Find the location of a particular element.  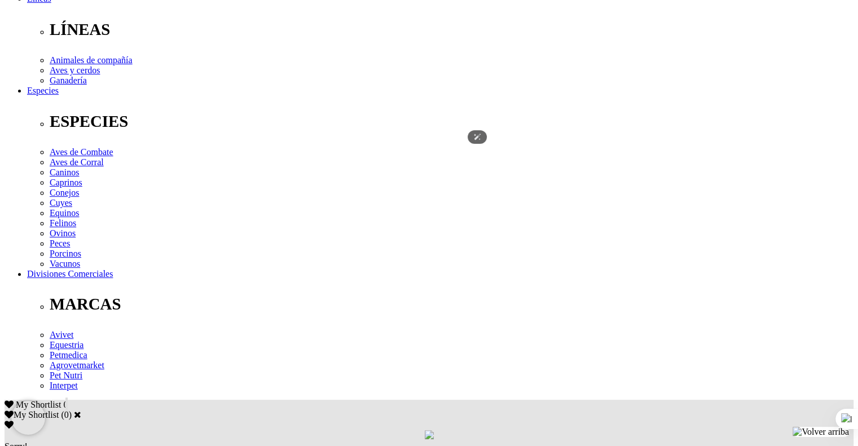

a: Interpet is located at coordinates (64, 386).